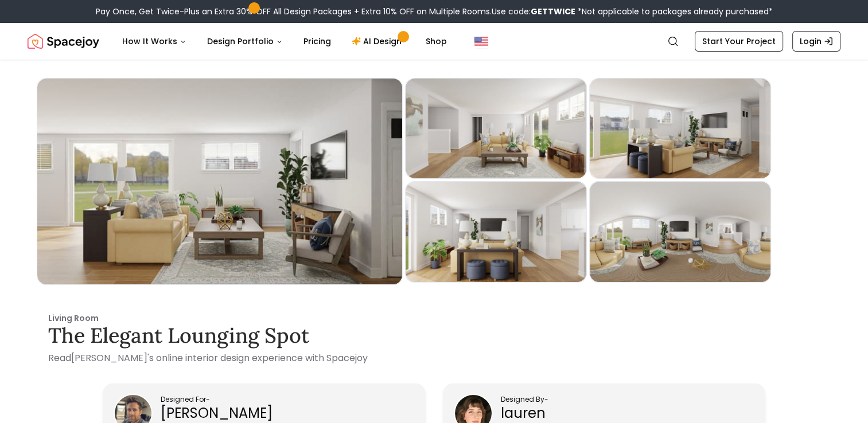 This screenshot has width=868, height=423. What do you see at coordinates (627, 400) in the screenshot?
I see `p: Designed By -` at bounding box center [627, 400].